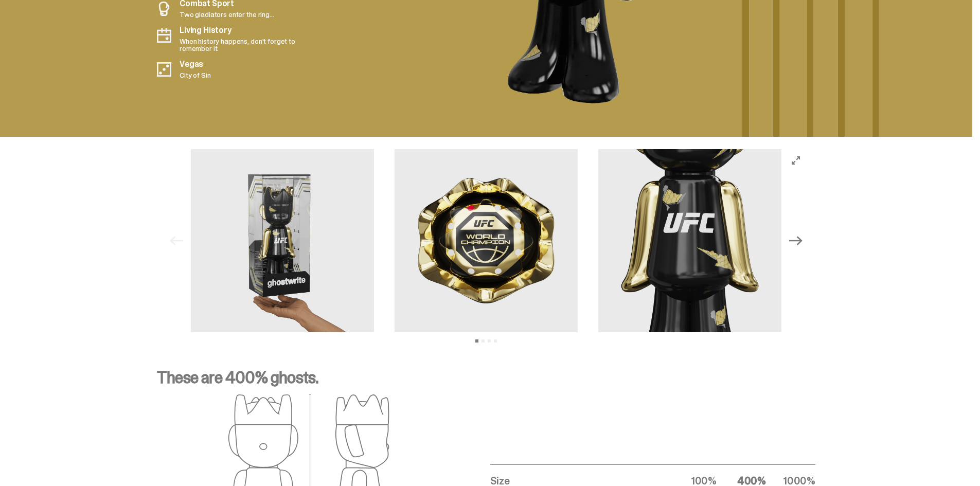 The image size is (980, 486). Describe the element at coordinates (486, 241) in the screenshot. I see `img: UFC%20Media%20Gallery%20-%206%20_2.png` at that location.